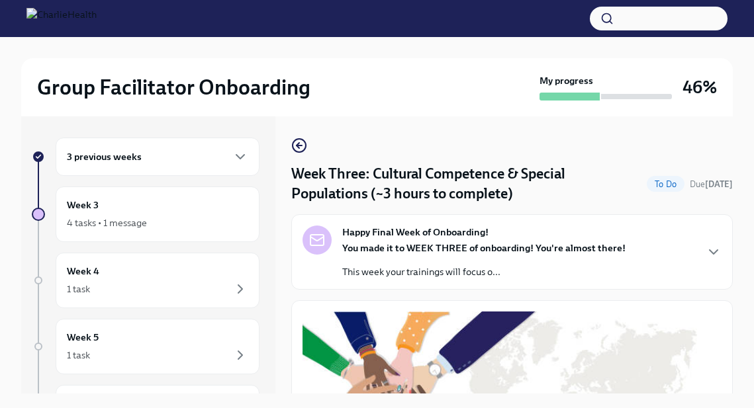  What do you see at coordinates (415, 232) in the screenshot?
I see `strong: Happy Final Week of Onboarding!` at bounding box center [415, 232].